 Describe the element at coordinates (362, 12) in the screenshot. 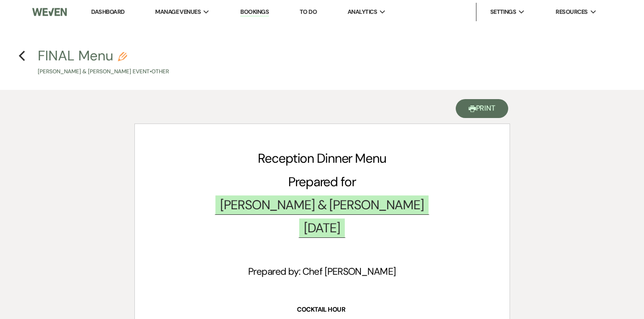

I see `span: Analytics` at that location.